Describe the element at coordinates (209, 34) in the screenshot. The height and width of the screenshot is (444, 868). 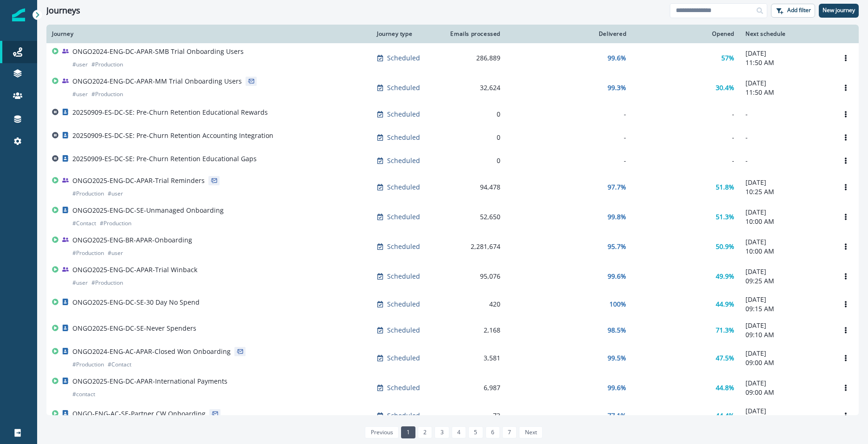
I see `div: Journey` at that location.